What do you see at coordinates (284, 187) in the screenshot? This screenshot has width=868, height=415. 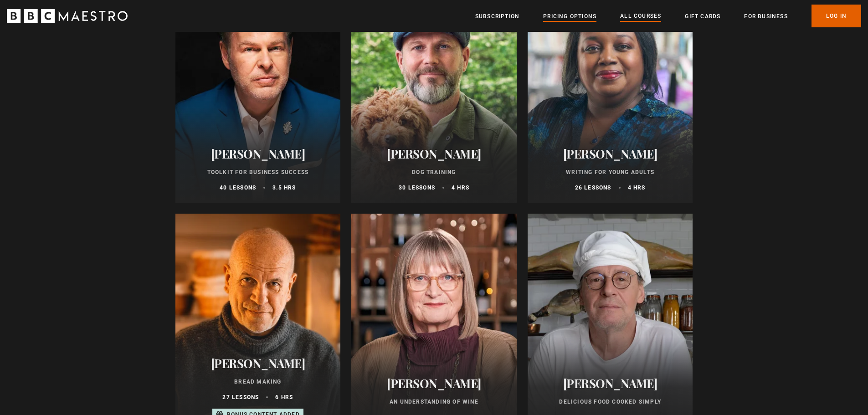 I see `p: 3.5 hrs` at bounding box center [284, 187].